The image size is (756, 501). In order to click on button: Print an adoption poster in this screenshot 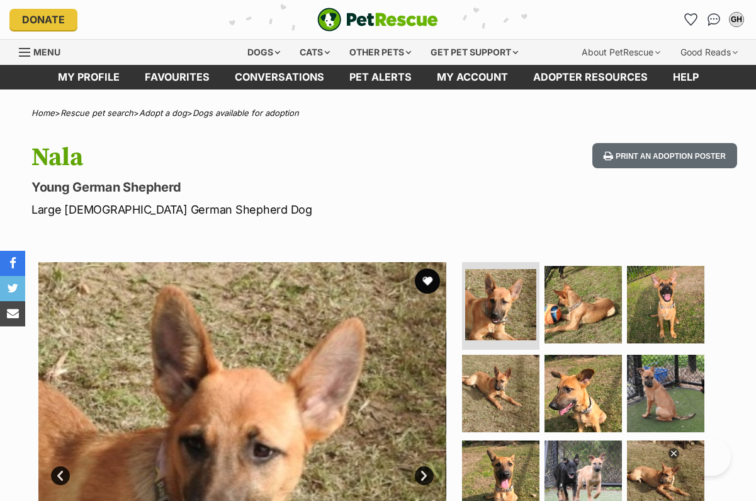, I will do `click(665, 156)`.